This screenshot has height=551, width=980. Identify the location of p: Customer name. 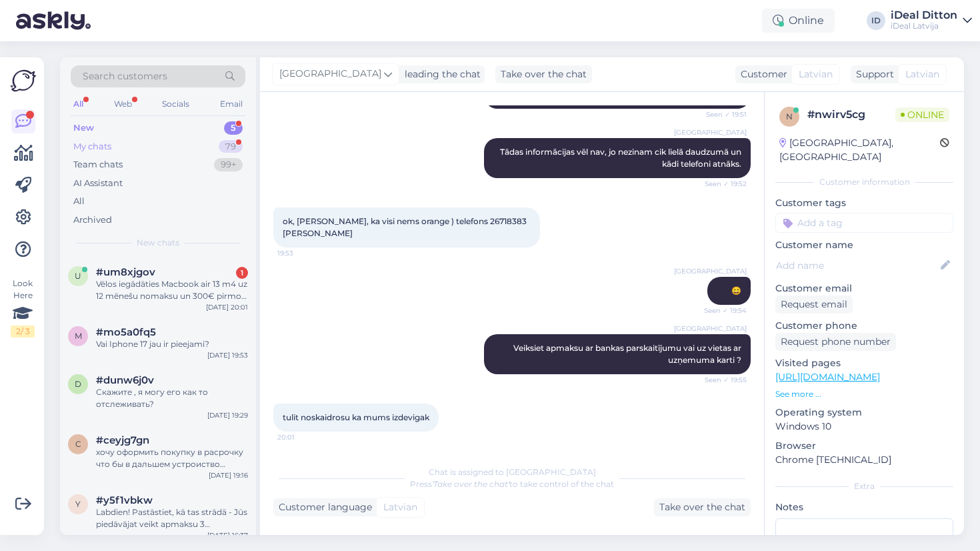
(864, 245).